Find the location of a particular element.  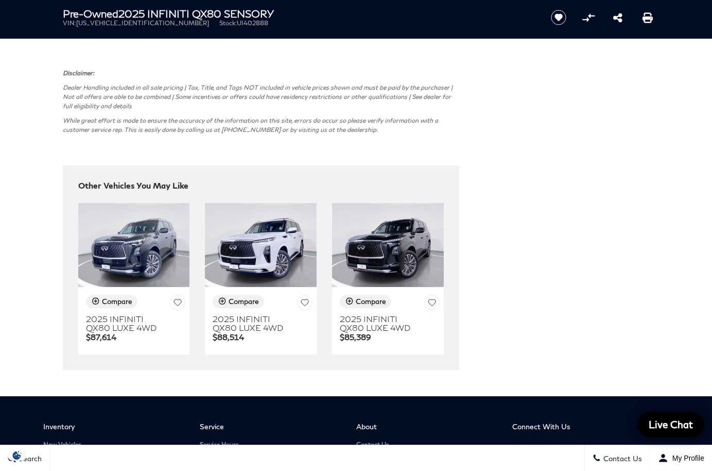

p: $87,614 is located at coordinates (136, 337).